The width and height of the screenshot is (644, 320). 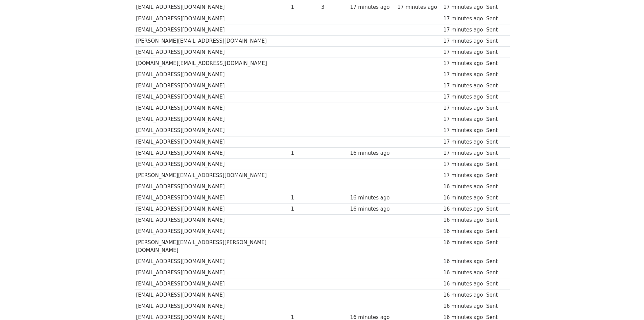 I want to click on div: 3, so click(x=334, y=7).